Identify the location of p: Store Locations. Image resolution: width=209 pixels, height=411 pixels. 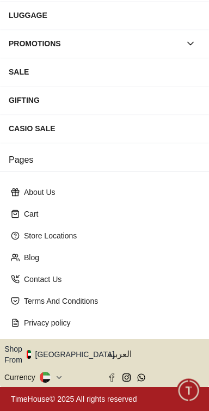
(109, 236).